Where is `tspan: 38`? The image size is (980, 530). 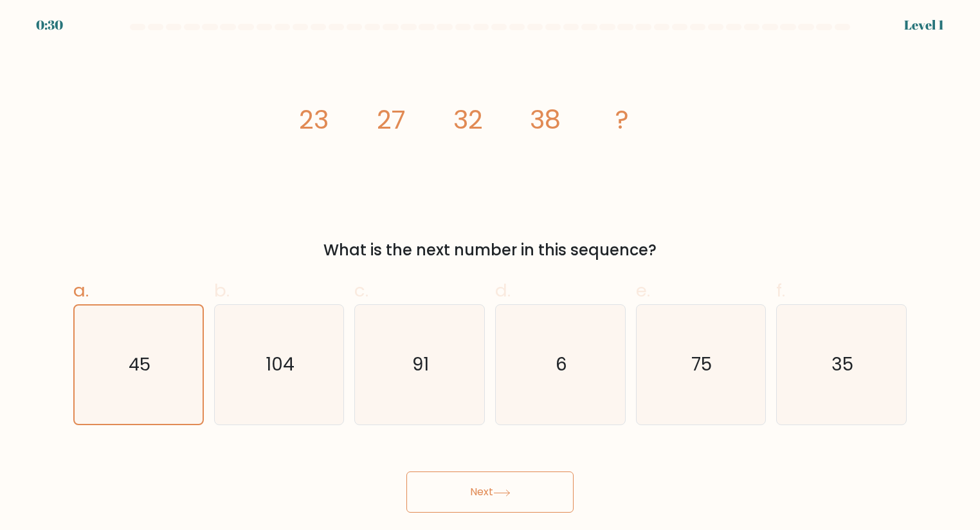 tspan: 38 is located at coordinates (546, 119).